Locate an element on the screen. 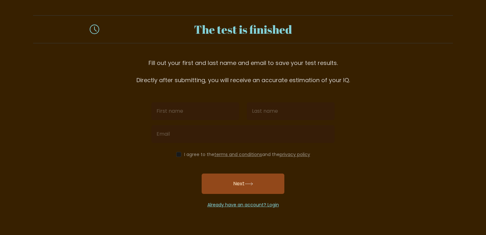 The image size is (486, 235). a: privacy policy is located at coordinates (295, 154).